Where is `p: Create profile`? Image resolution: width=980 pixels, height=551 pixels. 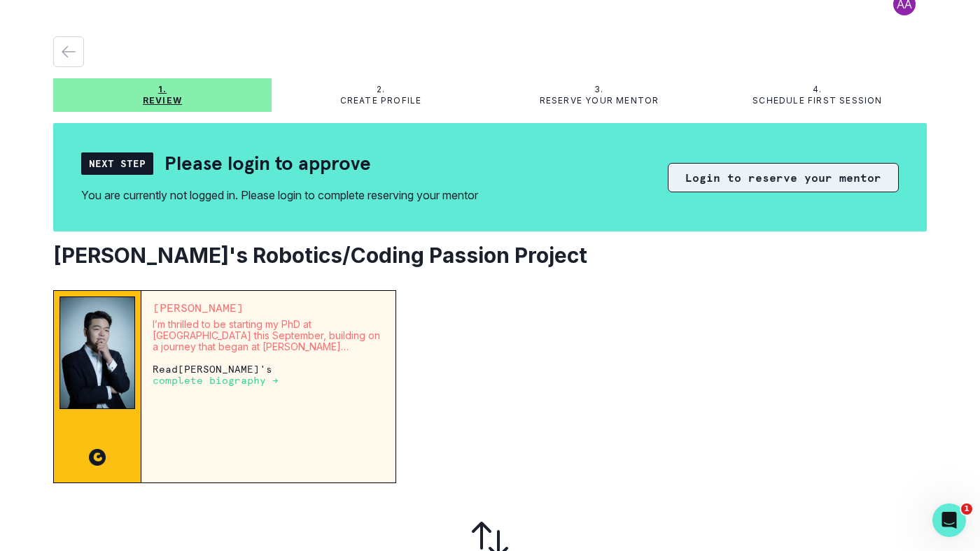 p: Create profile is located at coordinates (381, 101).